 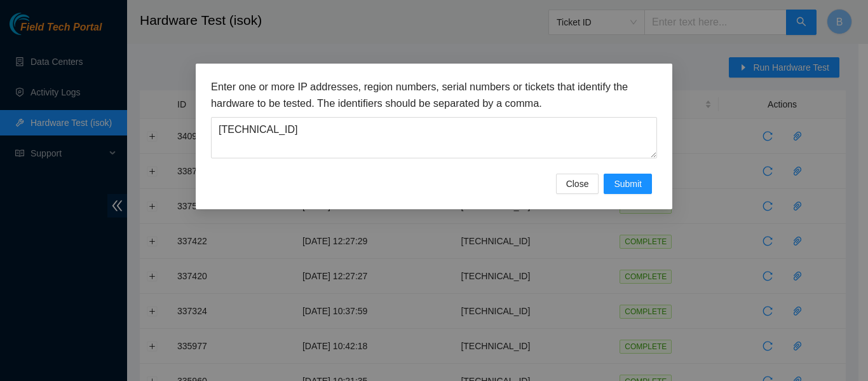 I want to click on button: Close, so click(x=578, y=184).